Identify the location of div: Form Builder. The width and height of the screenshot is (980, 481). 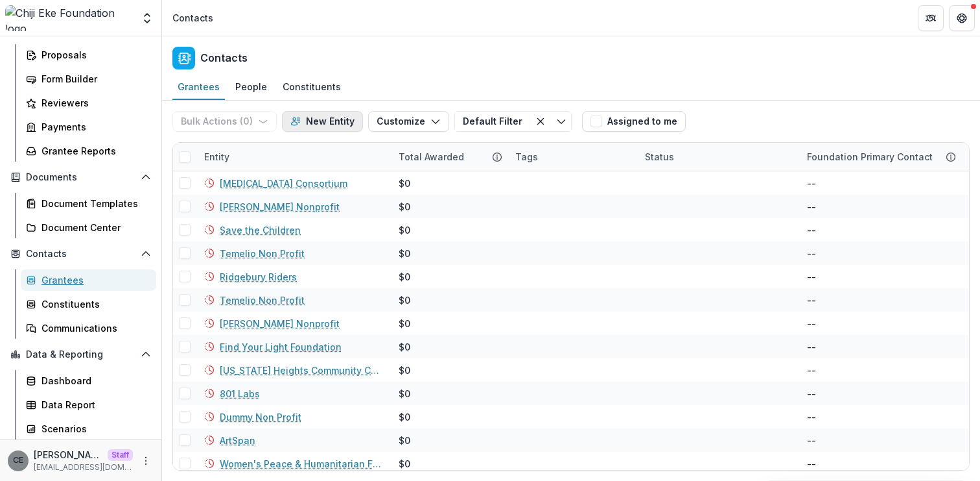
(94, 79).